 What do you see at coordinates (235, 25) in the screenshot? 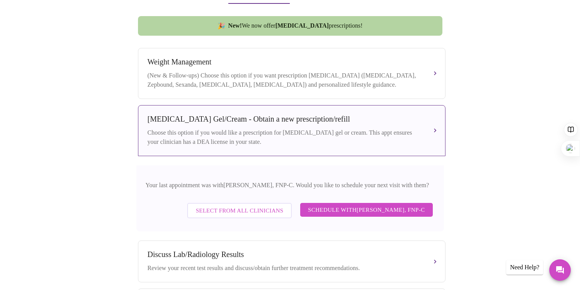
I see `strong: New!` at bounding box center [235, 25].